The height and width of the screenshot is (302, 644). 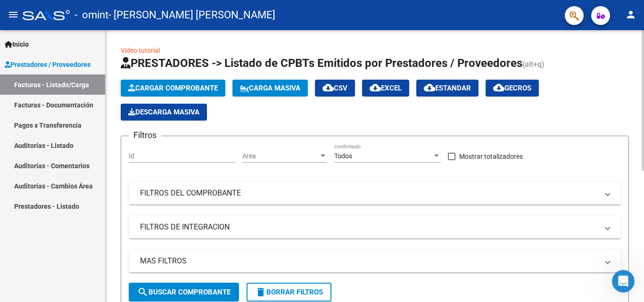 I want to click on app-download-masive: Descarga masiva de comprobantes (adjuntos), so click(x=164, y=112).